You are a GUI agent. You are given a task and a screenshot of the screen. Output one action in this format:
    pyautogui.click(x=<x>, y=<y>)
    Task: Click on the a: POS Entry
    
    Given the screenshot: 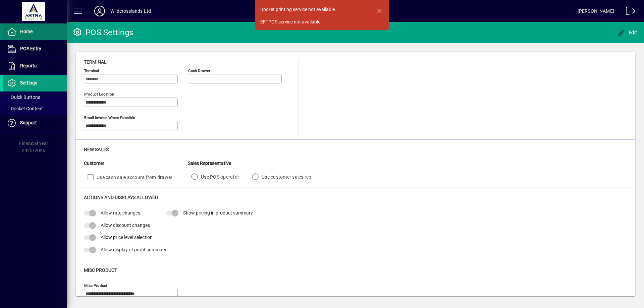 What is the action you would take?
    pyautogui.click(x=35, y=49)
    